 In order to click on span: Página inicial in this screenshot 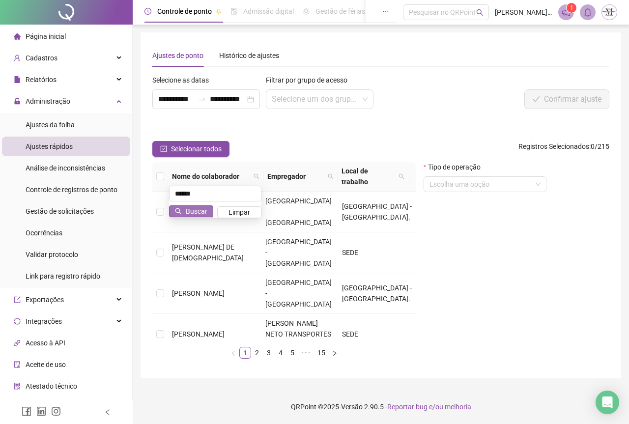, I will do `click(46, 36)`.